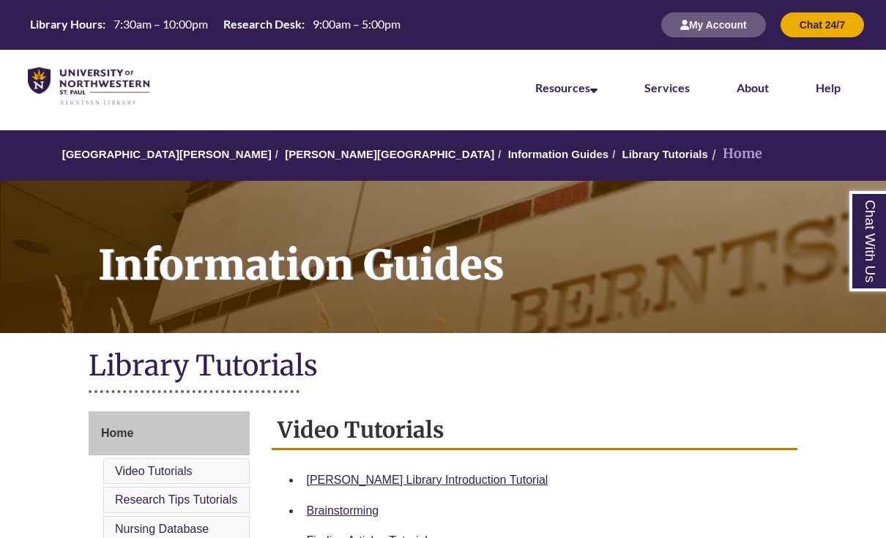  What do you see at coordinates (665, 154) in the screenshot?
I see `a: Library Tutorials` at bounding box center [665, 154].